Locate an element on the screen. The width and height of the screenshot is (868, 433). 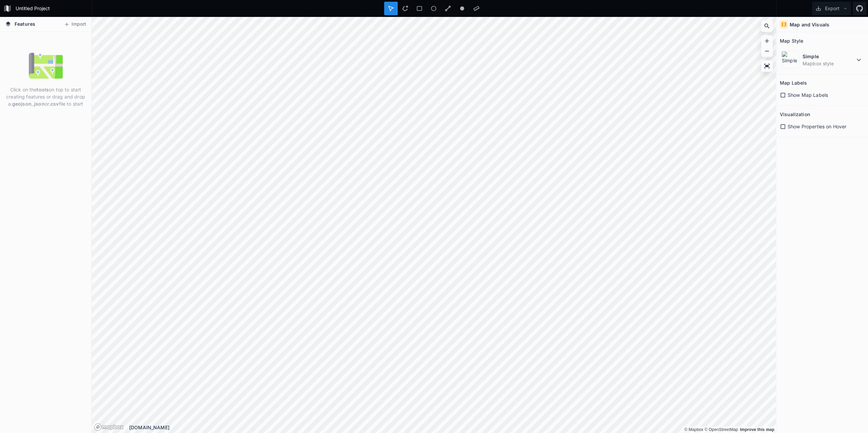
strong: .json is located at coordinates (39, 104).